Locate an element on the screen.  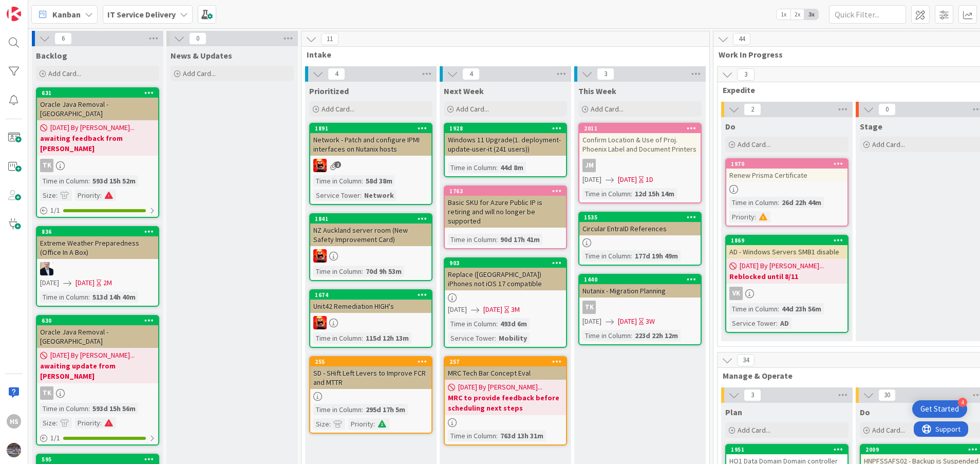
div: 1535 is located at coordinates (640, 218).